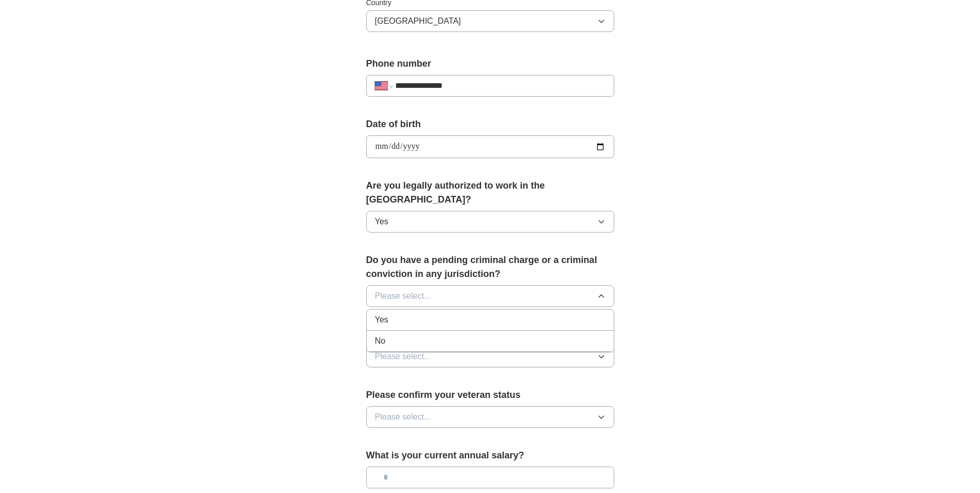  I want to click on span: No, so click(380, 341).